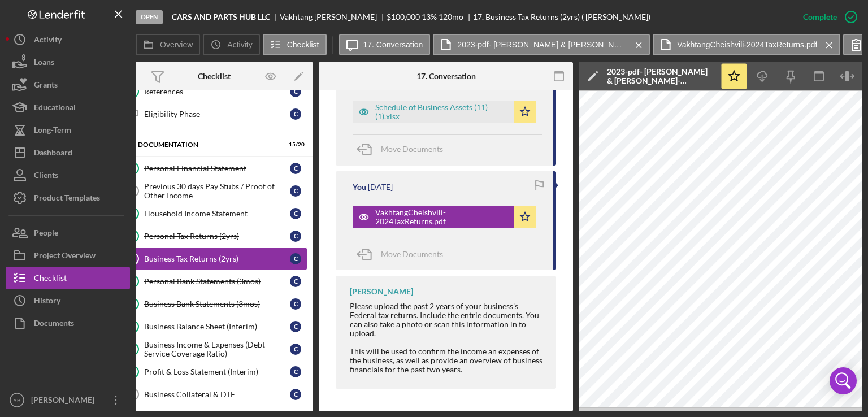  Describe the element at coordinates (217, 304) in the screenshot. I see `div: Business Bank Statements (3mos)` at that location.